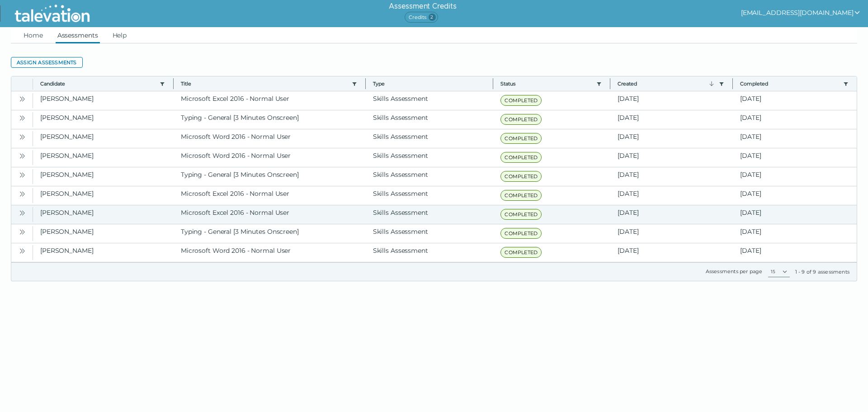  Describe the element at coordinates (421, 17) in the screenshot. I see `span: Credits` at that location.